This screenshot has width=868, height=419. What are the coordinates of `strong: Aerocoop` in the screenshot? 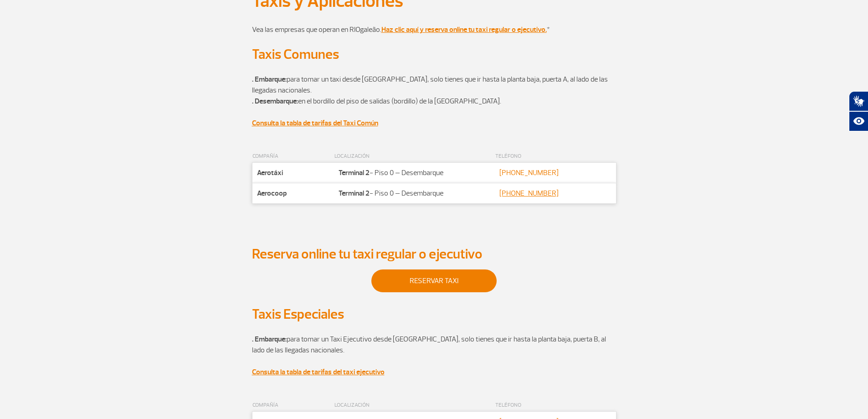 It's located at (272, 194).